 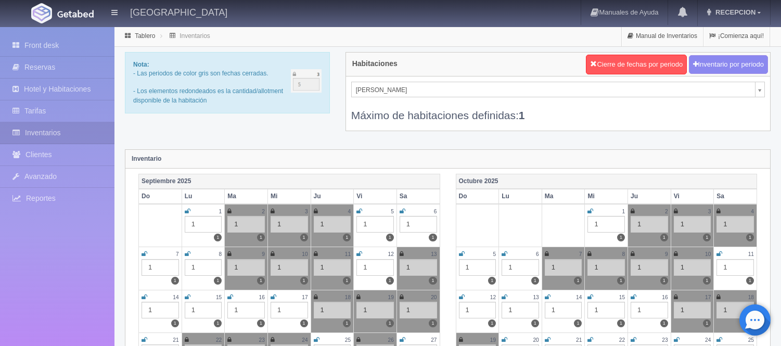 I want to click on th: Octubre 2025, so click(x=606, y=181).